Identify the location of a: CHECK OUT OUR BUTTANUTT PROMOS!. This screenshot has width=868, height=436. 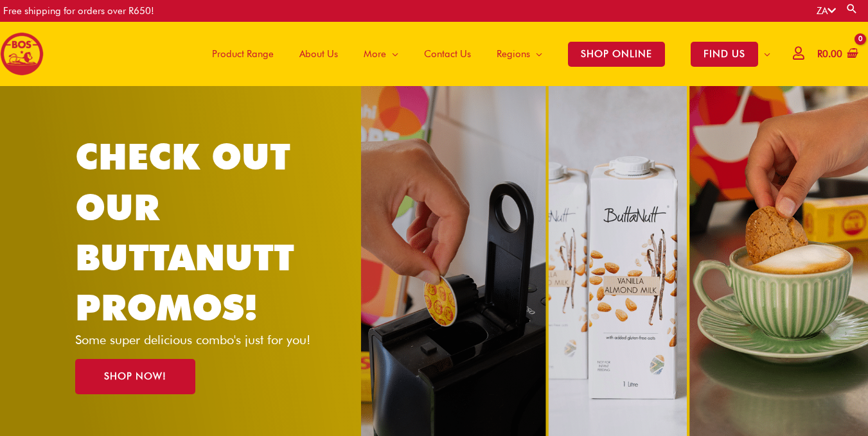
(185, 231).